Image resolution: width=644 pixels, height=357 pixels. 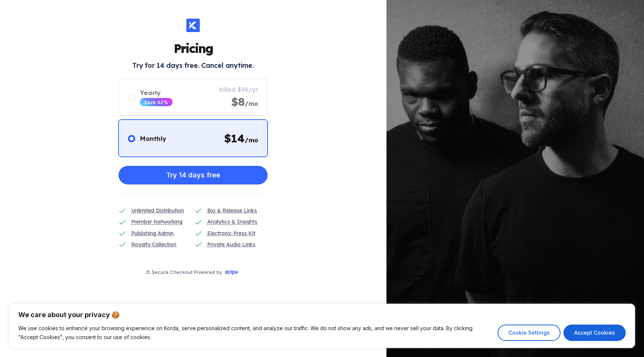 I want to click on p: We use cookies to enhance your browsing experience on Korda, serve personalized content, and anal..., so click(x=255, y=333).